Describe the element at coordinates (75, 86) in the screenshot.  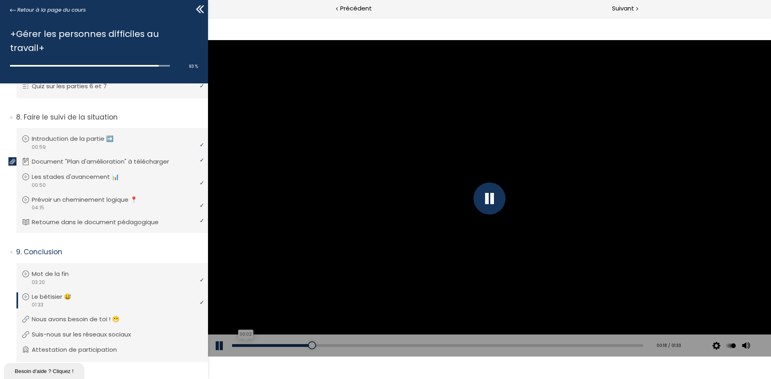
I see `p: Quiz sur les parties 6 et 7` at that location.